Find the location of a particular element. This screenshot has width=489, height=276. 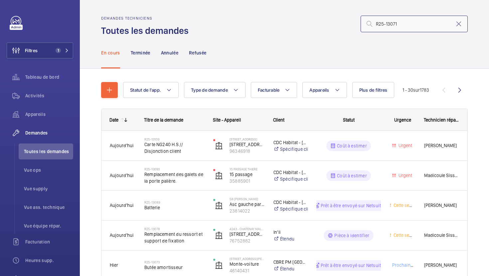

p: 15 passage is located at coordinates (247, 175).